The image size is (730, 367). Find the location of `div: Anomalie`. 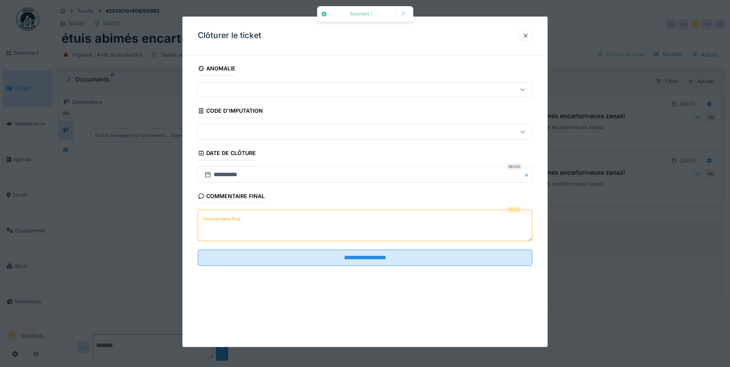

div: Anomalie is located at coordinates (217, 69).